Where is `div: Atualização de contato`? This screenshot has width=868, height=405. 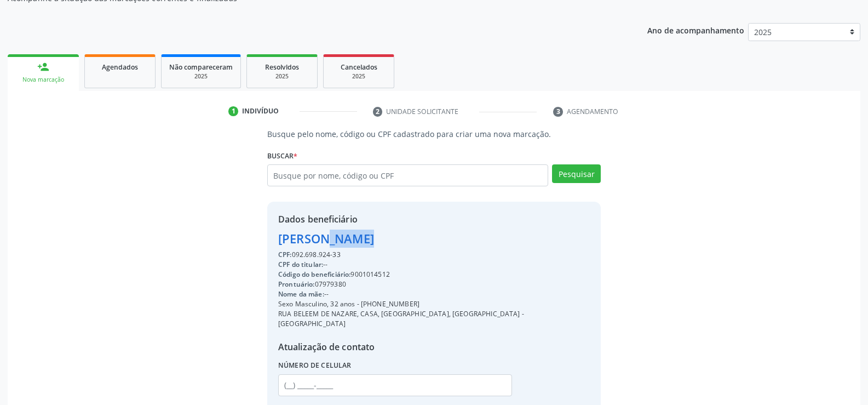 div: Atualização de contato is located at coordinates (433, 347).